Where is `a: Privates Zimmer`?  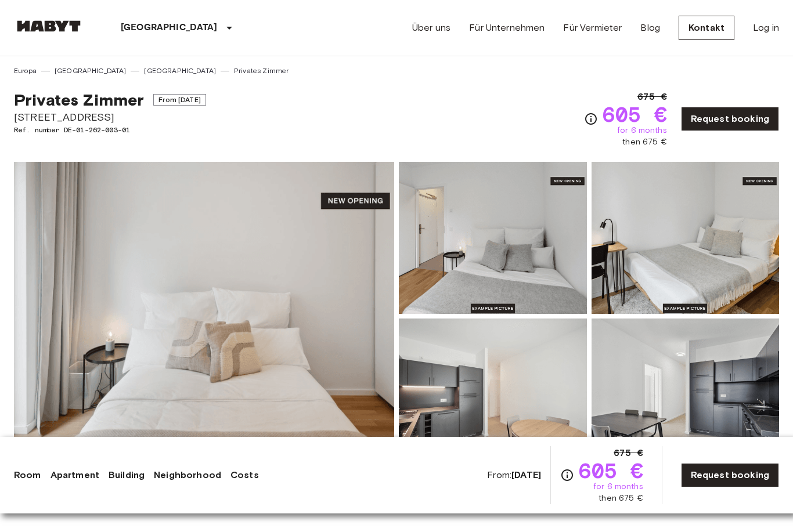 a: Privates Zimmer is located at coordinates (261, 71).